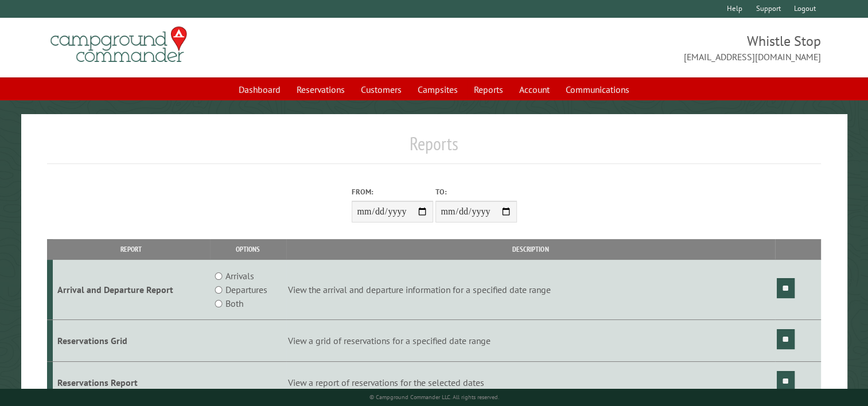  What do you see at coordinates (488, 89) in the screenshot?
I see `a: Reports` at bounding box center [488, 89].